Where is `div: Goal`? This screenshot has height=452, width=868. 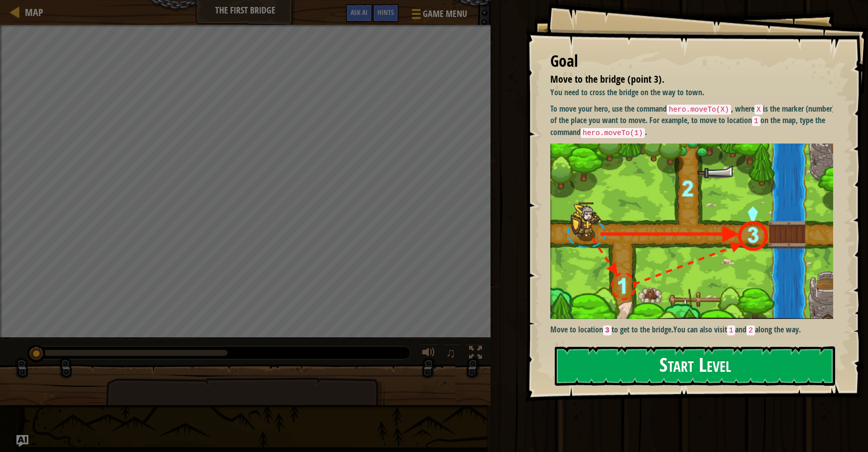
div: Goal is located at coordinates (692, 61).